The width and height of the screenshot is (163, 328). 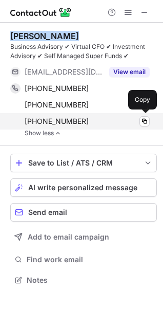 What do you see at coordinates (129, 72) in the screenshot?
I see `button: Reveal Button` at bounding box center [129, 72].